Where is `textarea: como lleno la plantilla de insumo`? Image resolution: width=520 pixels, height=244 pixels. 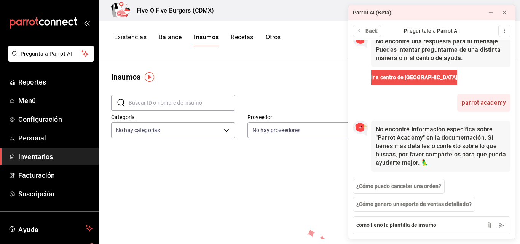
textarea: como lleno la plantilla de insumo is located at coordinates (432, 225).